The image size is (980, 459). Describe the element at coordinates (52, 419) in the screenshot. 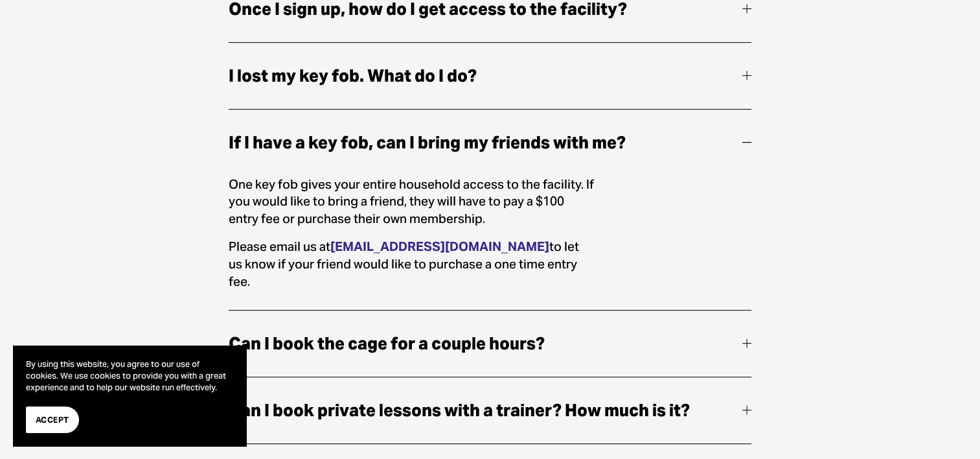

I see `span: Accept` at that location.